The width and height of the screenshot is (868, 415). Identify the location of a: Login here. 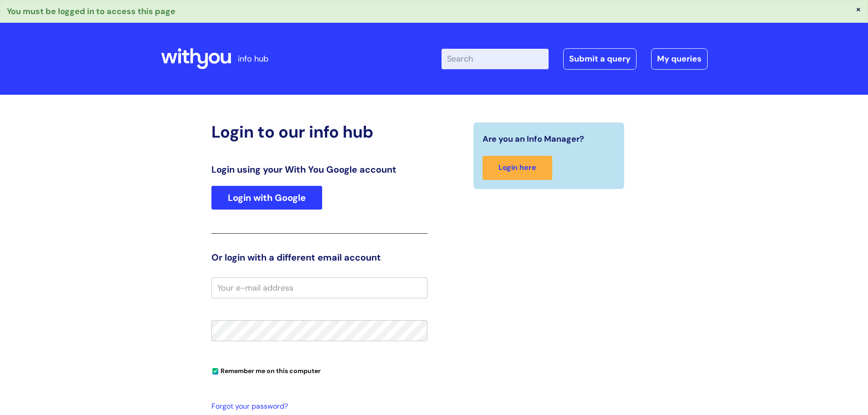
(517, 167).